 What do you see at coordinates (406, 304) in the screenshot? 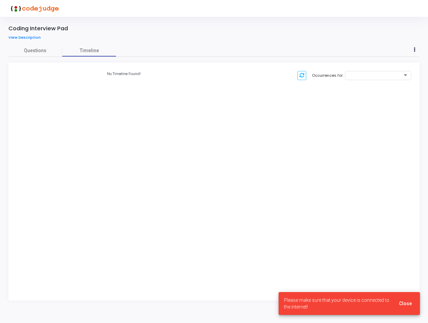
I see `span: Close` at bounding box center [406, 304].